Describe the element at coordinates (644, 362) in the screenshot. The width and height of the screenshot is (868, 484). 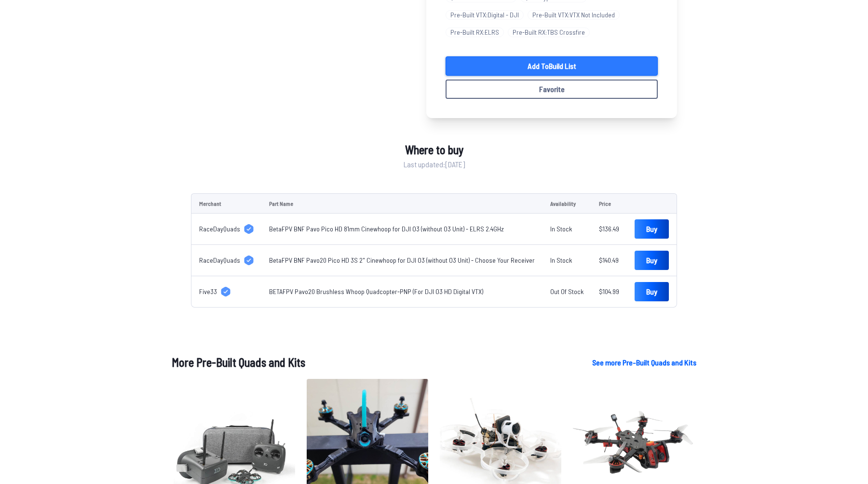
I see `a: See more Pre-Built Quads and Kits` at that location.